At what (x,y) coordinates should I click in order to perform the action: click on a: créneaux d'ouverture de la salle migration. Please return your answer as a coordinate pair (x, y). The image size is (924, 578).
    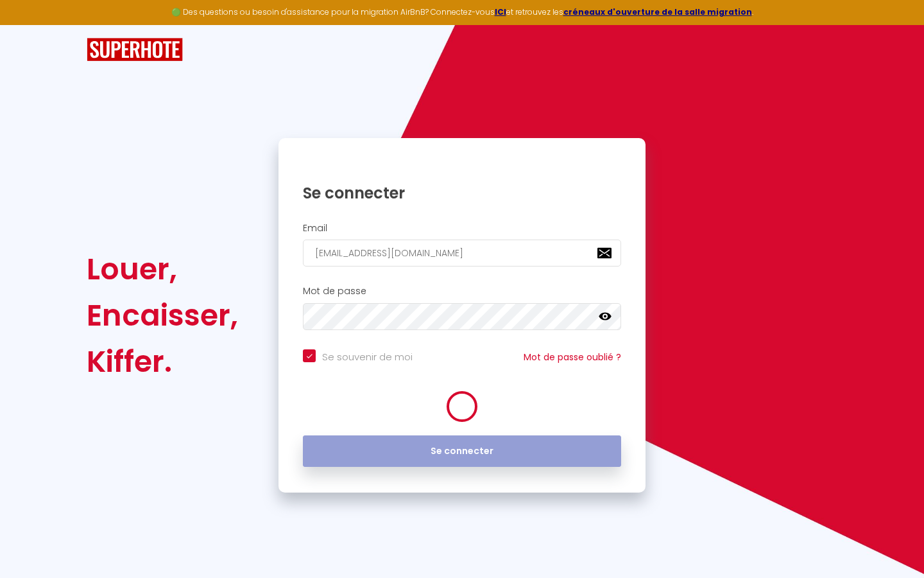
    Looking at the image, I should click on (658, 12).